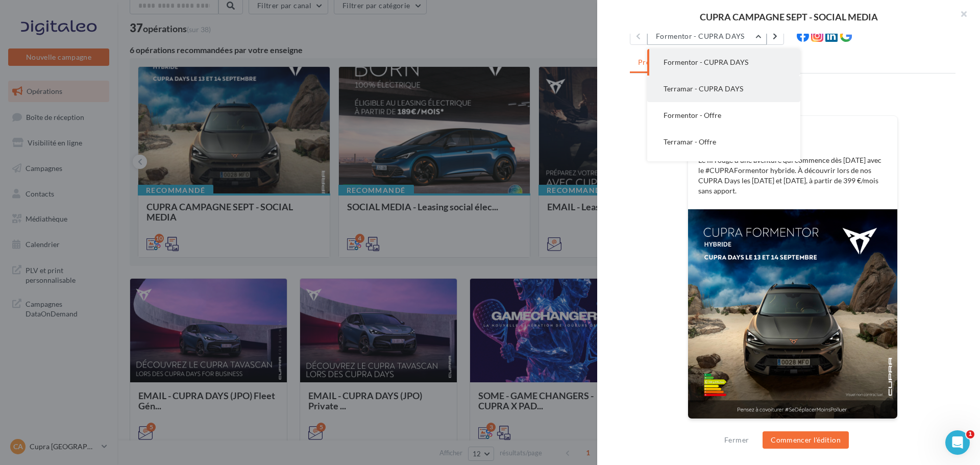 This screenshot has height=465, width=980. I want to click on button: Commencer l'édition, so click(805, 440).